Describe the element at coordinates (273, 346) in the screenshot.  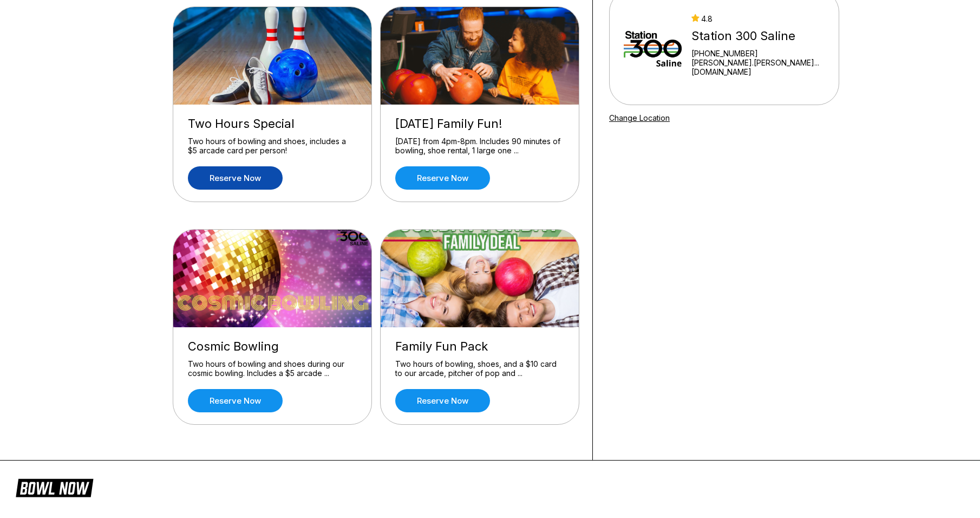
I see `div: Cosmic Bowling` at that location.